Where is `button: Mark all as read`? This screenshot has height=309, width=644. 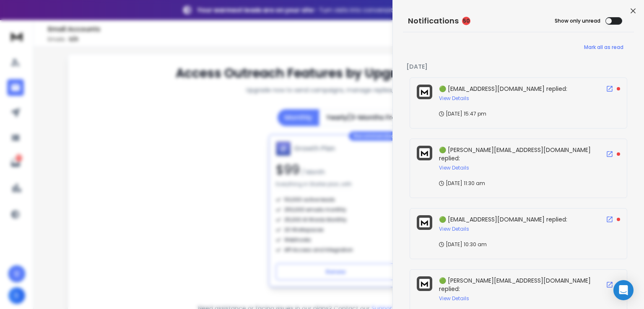
button: Mark all as read is located at coordinates (604, 47).